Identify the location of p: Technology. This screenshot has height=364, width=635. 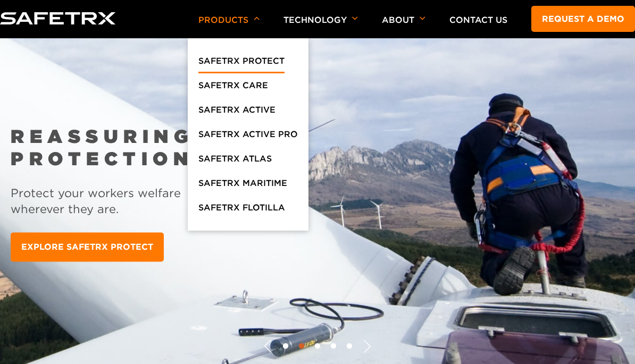
(321, 27).